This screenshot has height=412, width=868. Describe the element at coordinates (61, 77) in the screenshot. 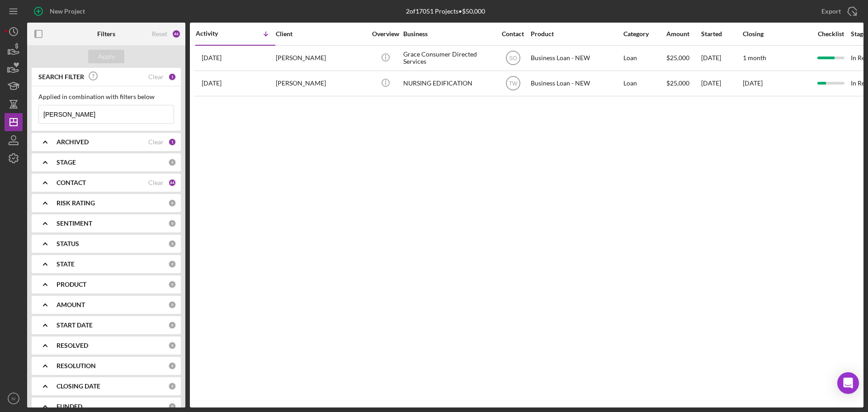

I see `b: SEARCH FILTER` at that location.